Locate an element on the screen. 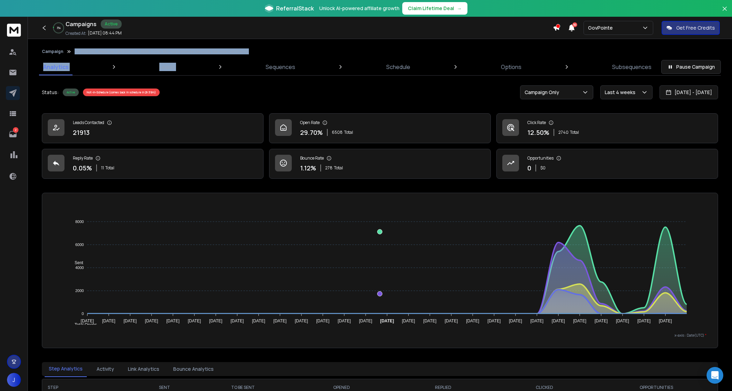 The height and width of the screenshot is (391, 732). a: Subsequences is located at coordinates (632, 67).